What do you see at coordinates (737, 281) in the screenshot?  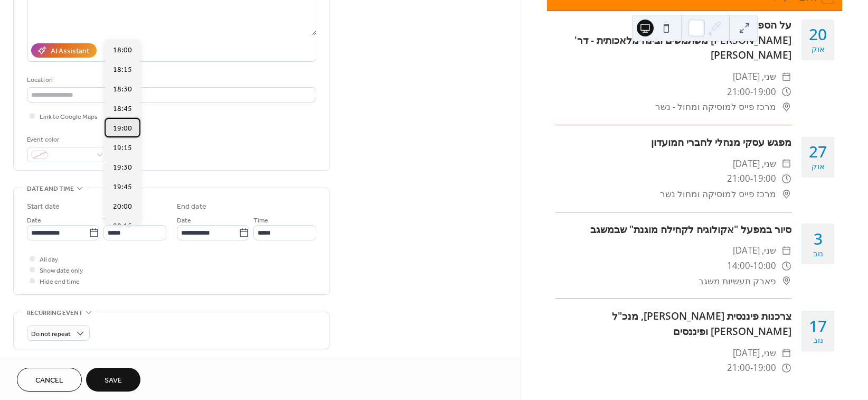 I see `span: פארק תעשיות משגב` at bounding box center [737, 281].